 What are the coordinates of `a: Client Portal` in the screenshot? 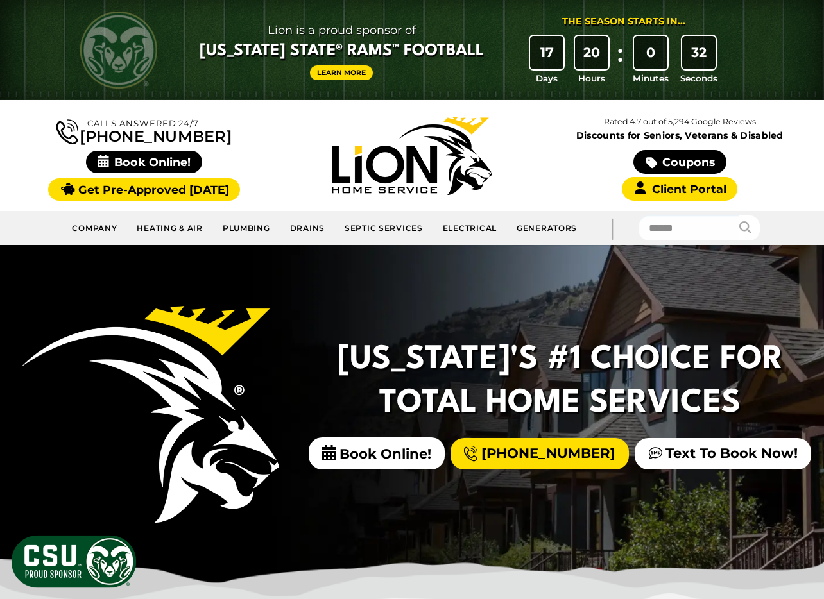 It's located at (679, 189).